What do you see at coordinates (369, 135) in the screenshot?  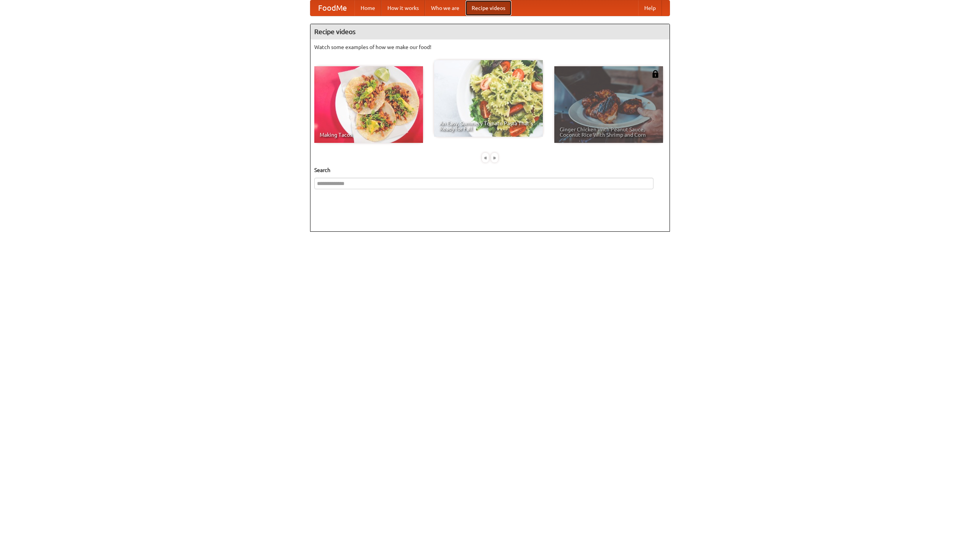 I see `span: Making Tacos` at bounding box center [369, 135].